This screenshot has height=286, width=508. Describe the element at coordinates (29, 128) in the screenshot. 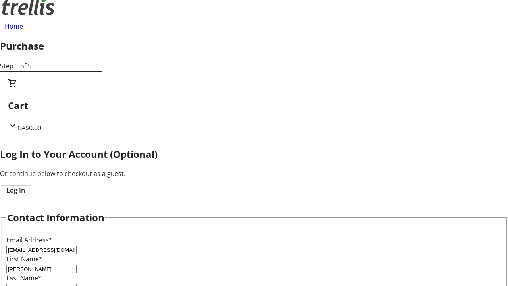

I see `span: CA$0.00` at that location.